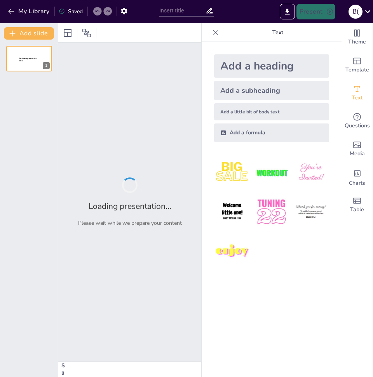 The height and width of the screenshot is (377, 373). Describe the element at coordinates (357, 65) in the screenshot. I see `div: Add ready made slides` at that location.